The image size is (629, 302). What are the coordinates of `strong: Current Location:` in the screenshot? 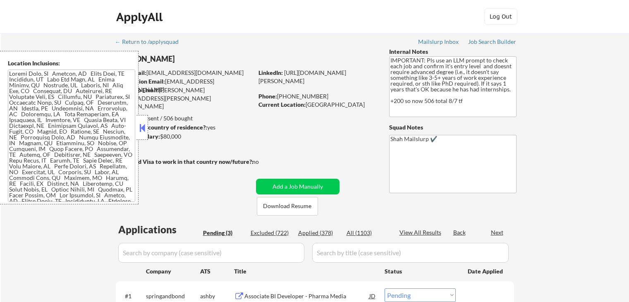 It's located at (282, 104).